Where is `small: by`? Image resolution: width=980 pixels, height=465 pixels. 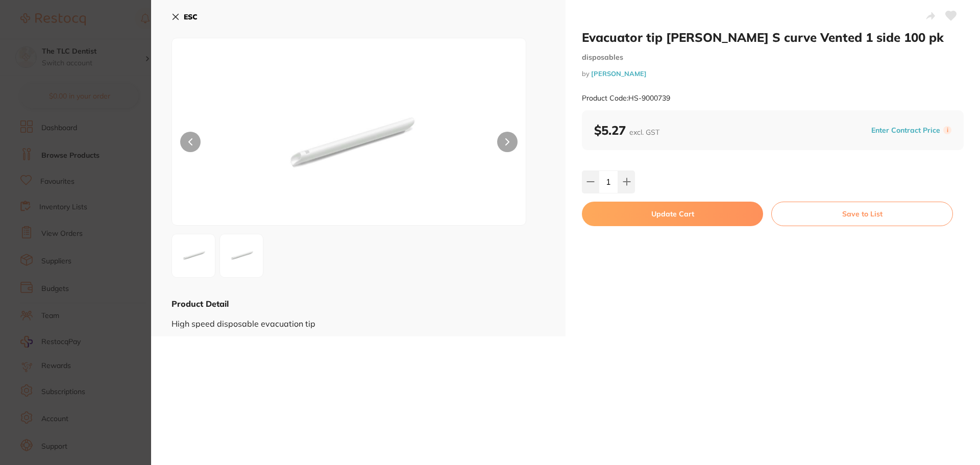 small: by is located at coordinates (773, 74).